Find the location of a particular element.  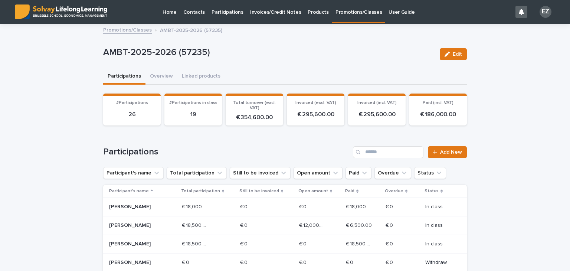

p: Withdraw is located at coordinates (440, 262).